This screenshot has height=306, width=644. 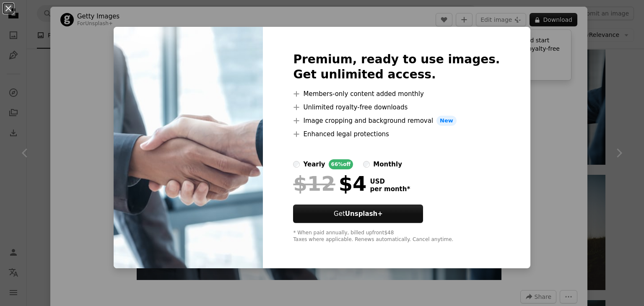 What do you see at coordinates (387, 164) in the screenshot?
I see `div: monthly` at bounding box center [387, 164].